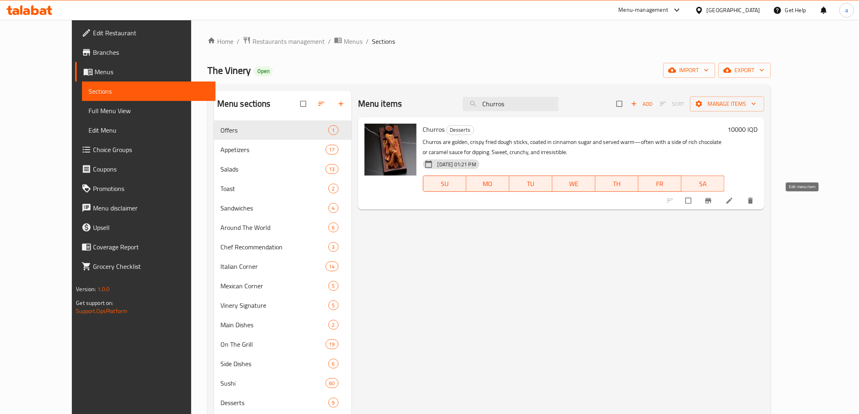 This screenshot has width=859, height=414. What do you see at coordinates (444, 184) in the screenshot?
I see `button: SU` at bounding box center [444, 184].